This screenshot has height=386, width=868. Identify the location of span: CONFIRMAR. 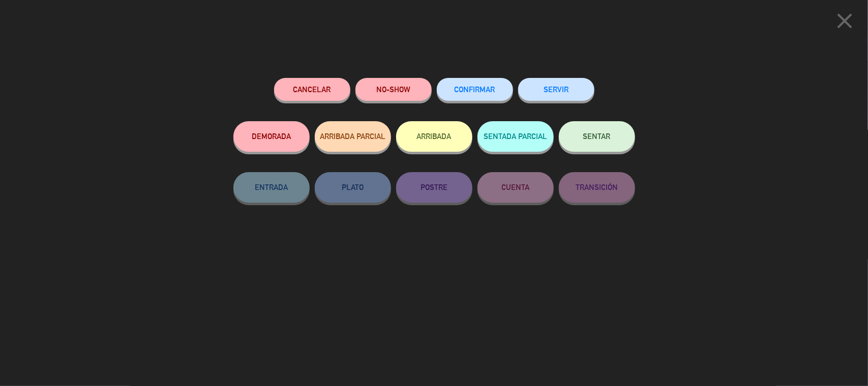
(475, 89).